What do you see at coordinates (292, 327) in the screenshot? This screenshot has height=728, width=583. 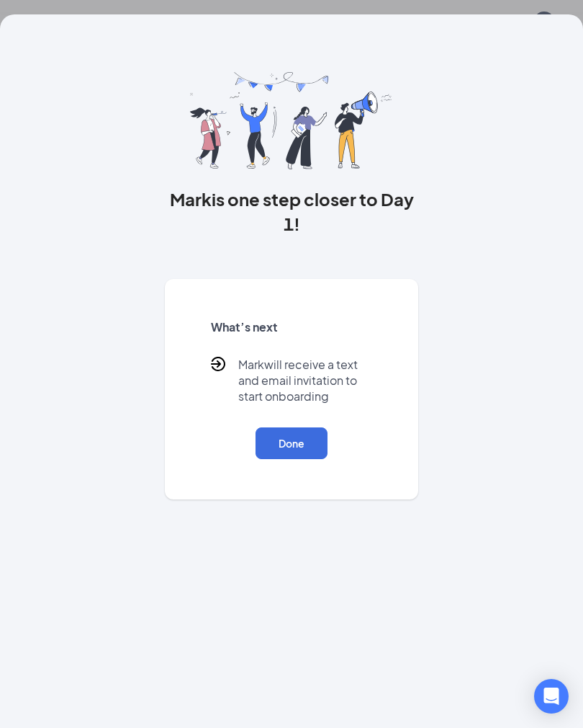 I see `h5: What’s next` at bounding box center [292, 327].